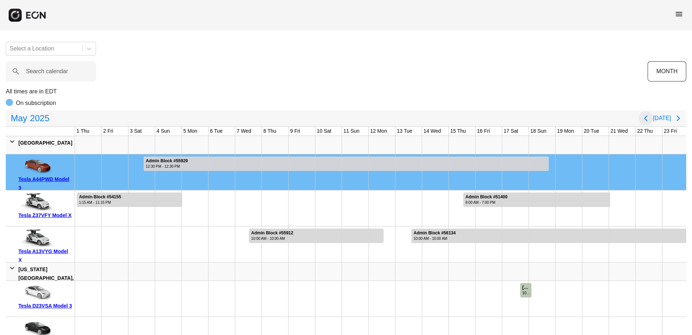 The image size is (692, 335). Describe the element at coordinates (592, 131) in the screenshot. I see `div: 20 Tue` at that location.